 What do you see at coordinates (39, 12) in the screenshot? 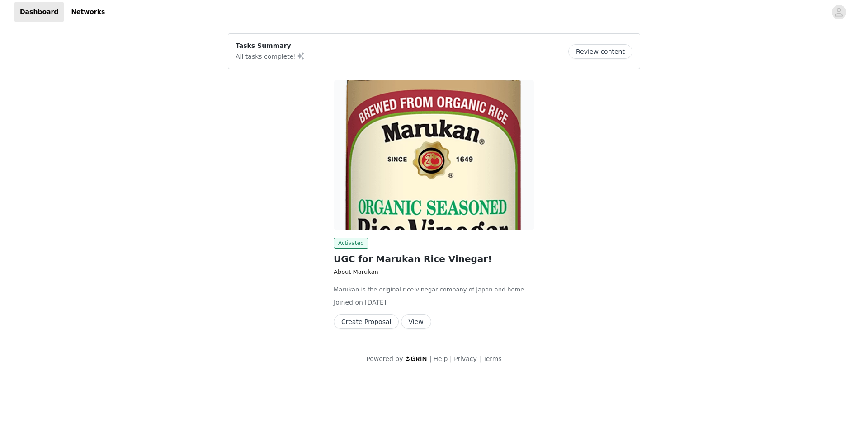
I see `a: Dashboard` at bounding box center [39, 12].